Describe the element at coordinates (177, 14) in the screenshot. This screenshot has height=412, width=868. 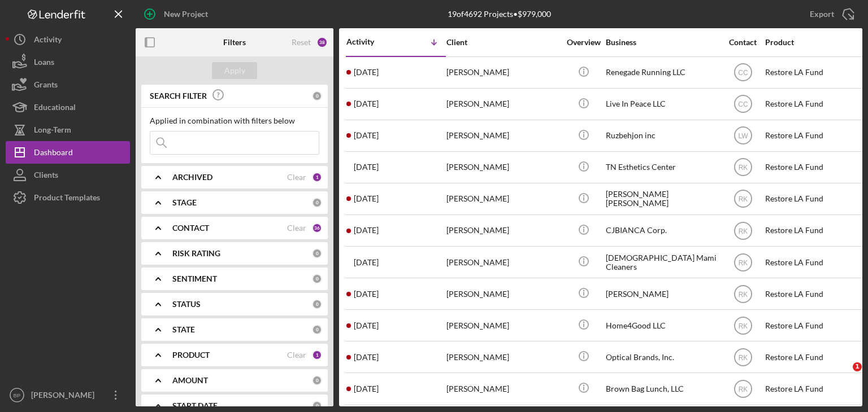
I see `button: New Project` at that location.